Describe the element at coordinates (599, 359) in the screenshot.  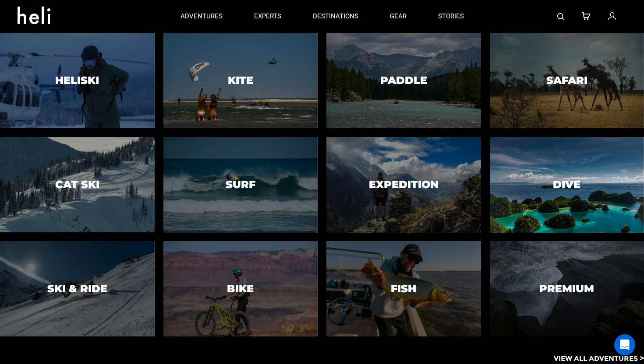
I see `p: View All Adventures >` at that location.